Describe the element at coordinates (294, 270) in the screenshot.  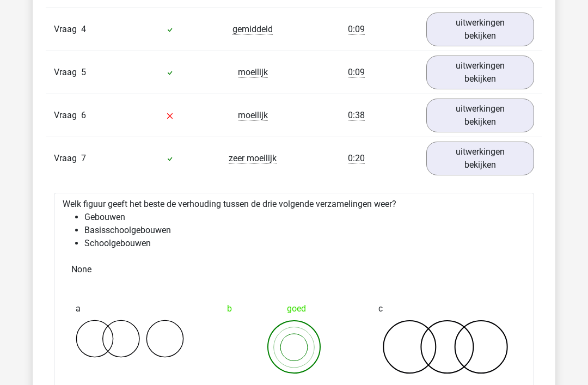
I see `div: None` at that location.